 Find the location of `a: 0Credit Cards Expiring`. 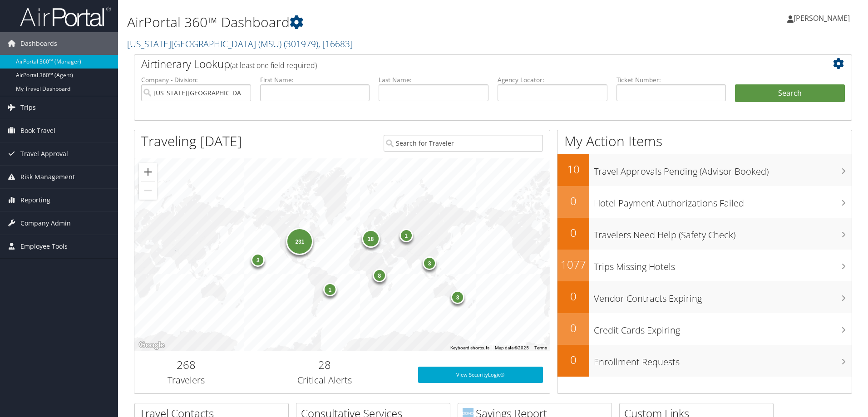

a: 0Credit Cards Expiring is located at coordinates (705, 329).